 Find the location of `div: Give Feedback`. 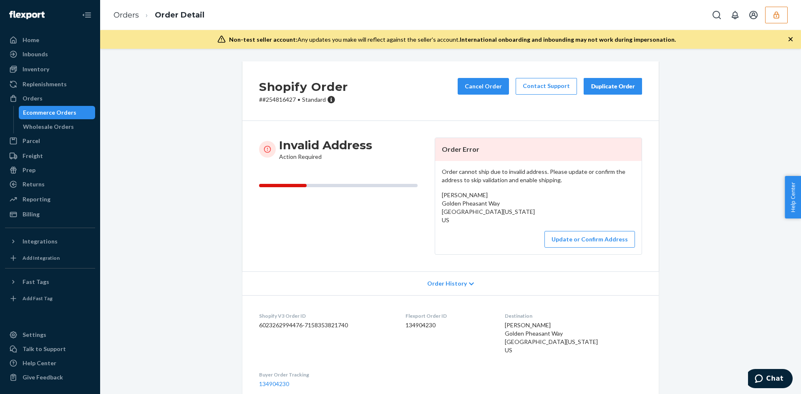

div: Give Feedback is located at coordinates (43, 378).